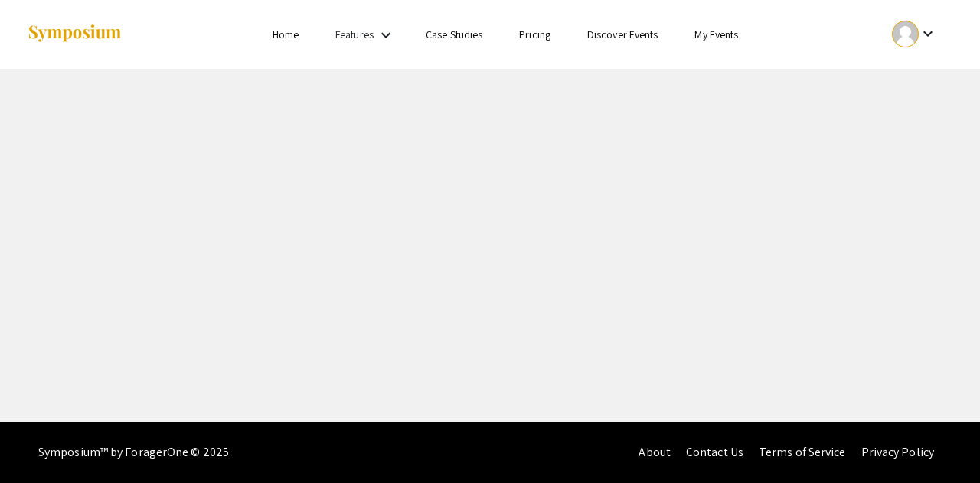 Image resolution: width=980 pixels, height=483 pixels. What do you see at coordinates (354, 35) in the screenshot?
I see `a: Features` at bounding box center [354, 35].